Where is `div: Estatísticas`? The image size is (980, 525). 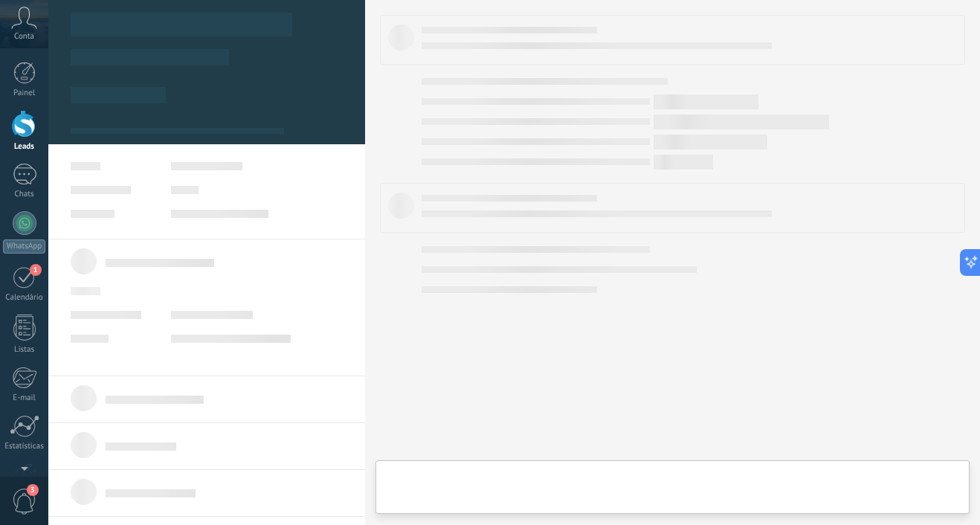 div: Estatísticas is located at coordinates (24, 447).